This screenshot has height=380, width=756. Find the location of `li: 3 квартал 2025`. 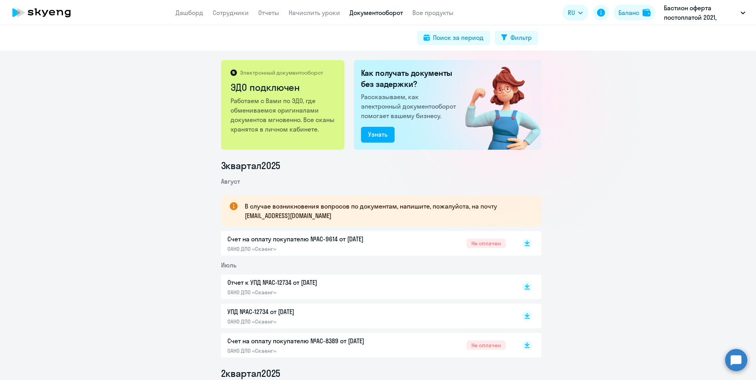

li: 3 квартал 2025 is located at coordinates (381, 166).